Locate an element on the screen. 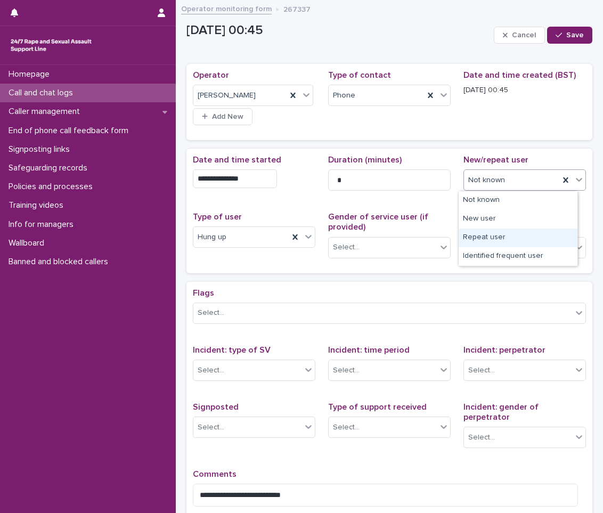  img: rhQMoQhaT3yELyF149Cw is located at coordinates (51, 45).